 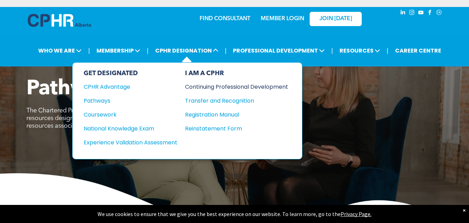 What do you see at coordinates (131, 114) in the screenshot?
I see `a: Coursework` at bounding box center [131, 114].